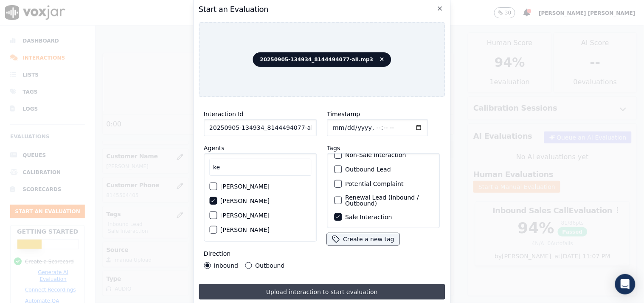 The width and height of the screenshot is (644, 303). What do you see at coordinates (389, 200) in the screenshot?
I see `label: Renewal Lead (Inbound / Outbound)` at bounding box center [389, 200].